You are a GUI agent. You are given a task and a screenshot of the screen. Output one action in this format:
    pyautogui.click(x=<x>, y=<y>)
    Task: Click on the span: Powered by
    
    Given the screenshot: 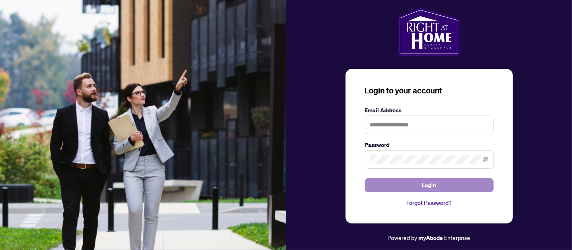 What is the action you would take?
    pyautogui.click(x=403, y=238)
    